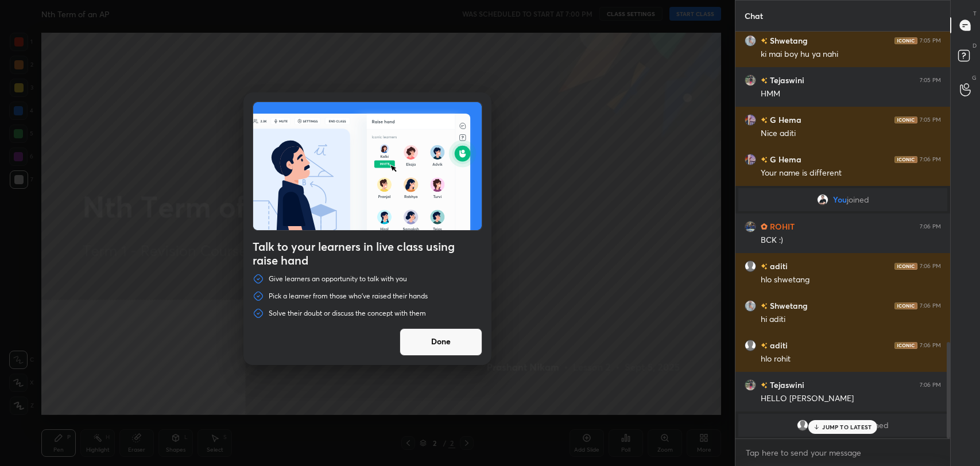 This screenshot has height=466, width=980. Describe the element at coordinates (851, 320) in the screenshot. I see `div: hi aditi` at that location.